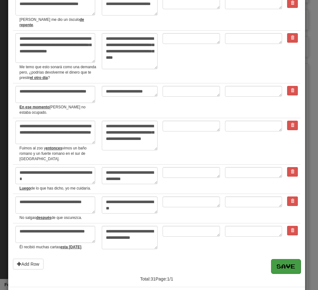  What do you see at coordinates (286, 266) in the screenshot?
I see `button: Save` at bounding box center [286, 266].